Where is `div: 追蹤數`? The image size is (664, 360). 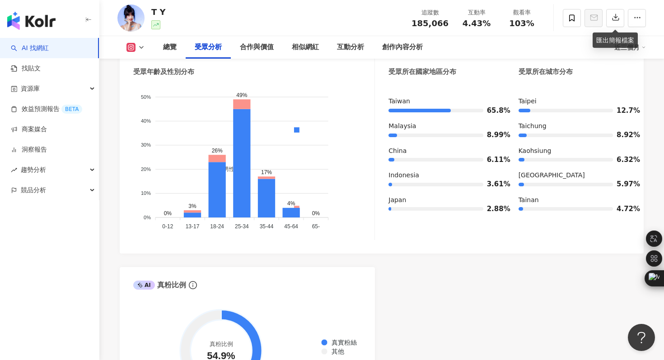 div: 追蹤數 is located at coordinates (430, 13).